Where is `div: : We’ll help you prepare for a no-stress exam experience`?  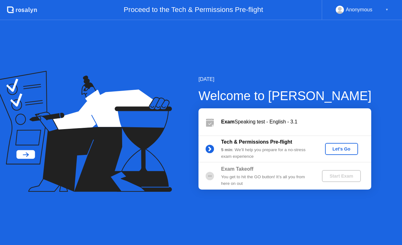
div: : We’ll help you prepare for a no-stress exam experience is located at coordinates (267, 153).